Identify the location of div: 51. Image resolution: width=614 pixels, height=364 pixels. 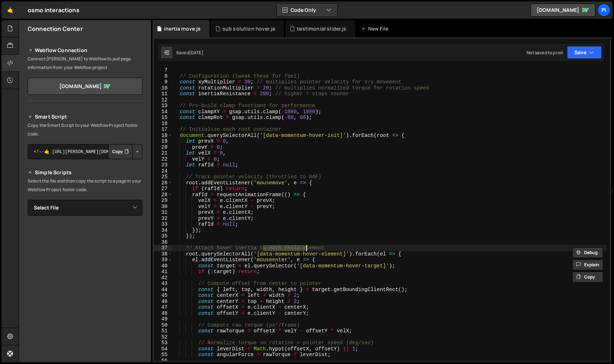
(163, 331).